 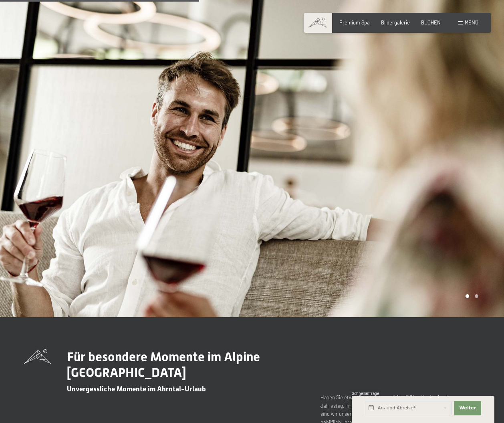 I want to click on a: BUCHEN, so click(x=431, y=22).